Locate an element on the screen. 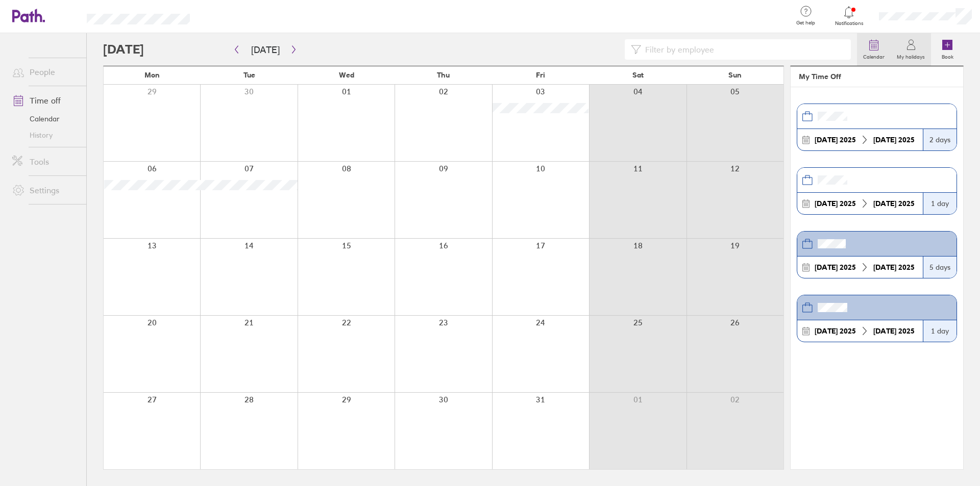  a: Time off is located at coordinates (45, 100).